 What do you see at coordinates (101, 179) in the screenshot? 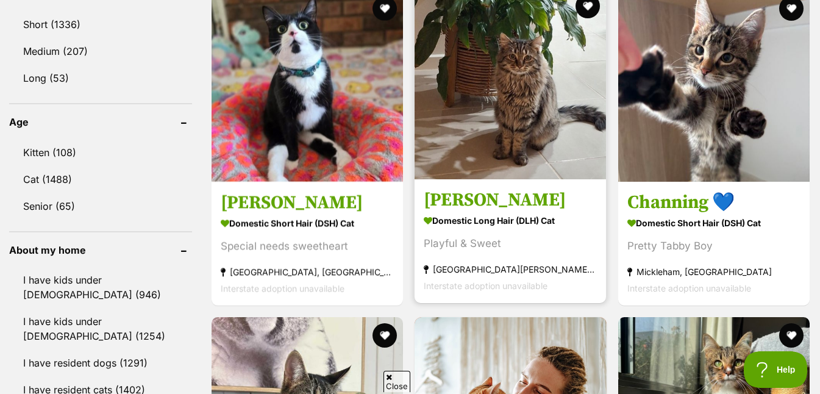
I see `a: Cat (1488)` at bounding box center [101, 179].